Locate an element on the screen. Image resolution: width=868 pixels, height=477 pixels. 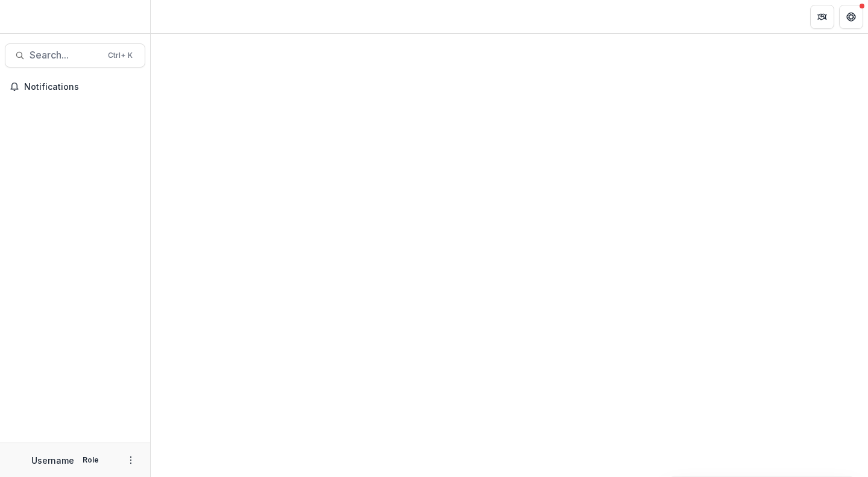
span: Notifications is located at coordinates (82, 87).